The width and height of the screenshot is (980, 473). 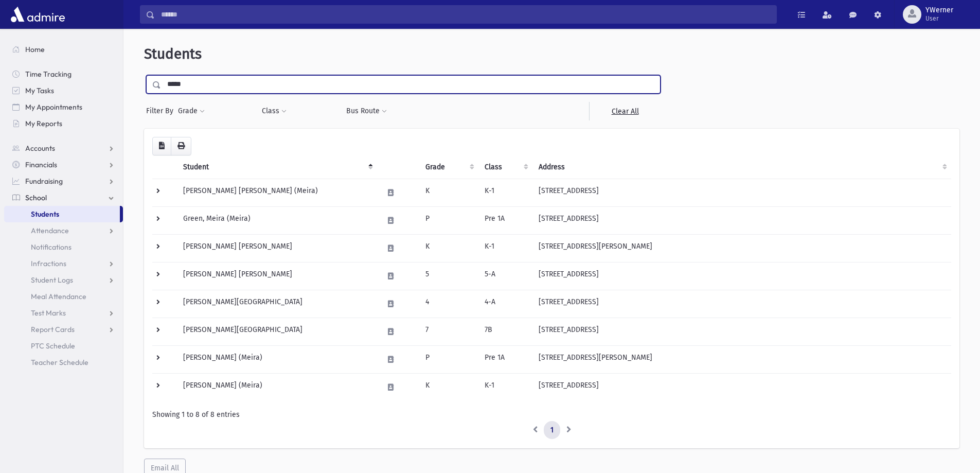 What do you see at coordinates (52, 329) in the screenshot?
I see `span: Report Cards` at bounding box center [52, 329].